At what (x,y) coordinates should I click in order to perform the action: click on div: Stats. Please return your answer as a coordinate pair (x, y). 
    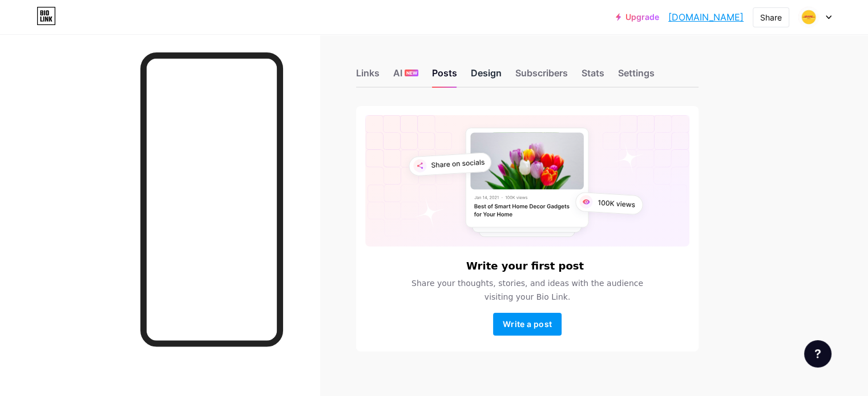
    Looking at the image, I should click on (593, 76).